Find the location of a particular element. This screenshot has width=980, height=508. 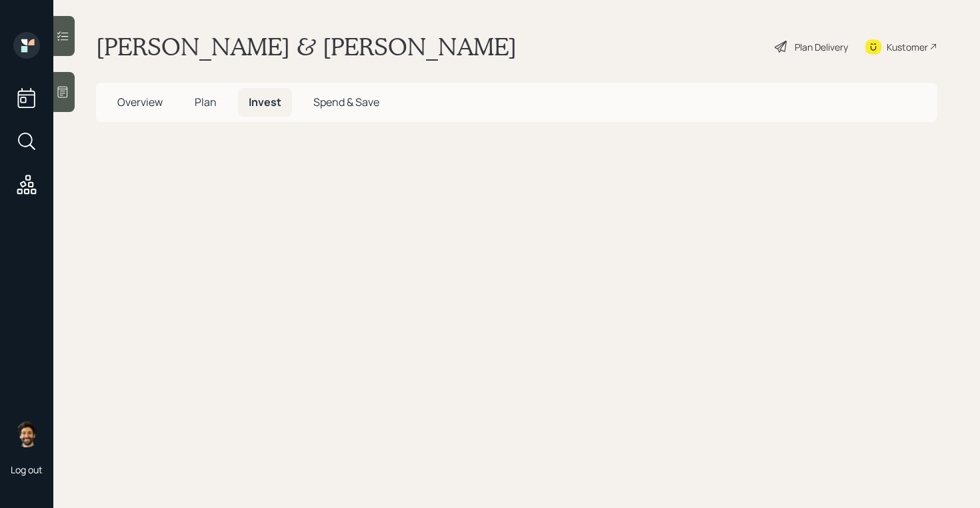

div: Log out is located at coordinates (26, 469).